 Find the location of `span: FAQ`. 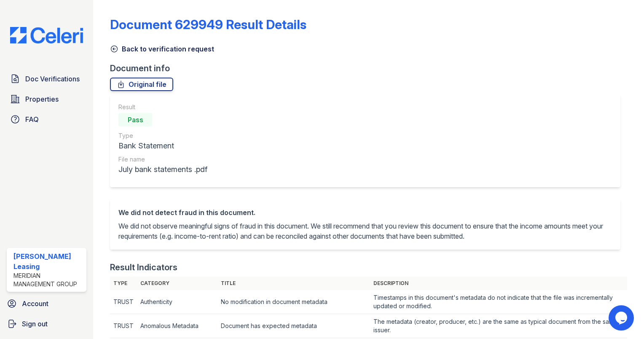

span: FAQ is located at coordinates (32, 119).